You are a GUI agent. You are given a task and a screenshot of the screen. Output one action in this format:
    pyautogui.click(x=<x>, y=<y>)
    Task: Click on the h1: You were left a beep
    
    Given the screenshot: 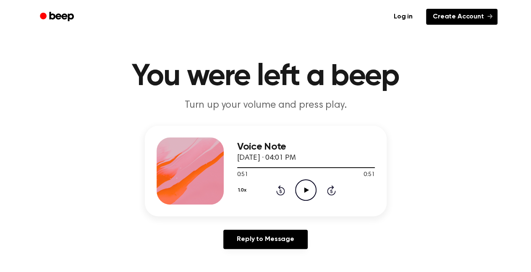 What is the action you would take?
    pyautogui.click(x=265, y=77)
    